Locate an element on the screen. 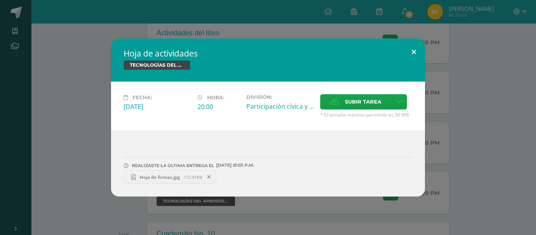 The width and height of the screenshot is (536, 235). label: División: is located at coordinates (280, 97).